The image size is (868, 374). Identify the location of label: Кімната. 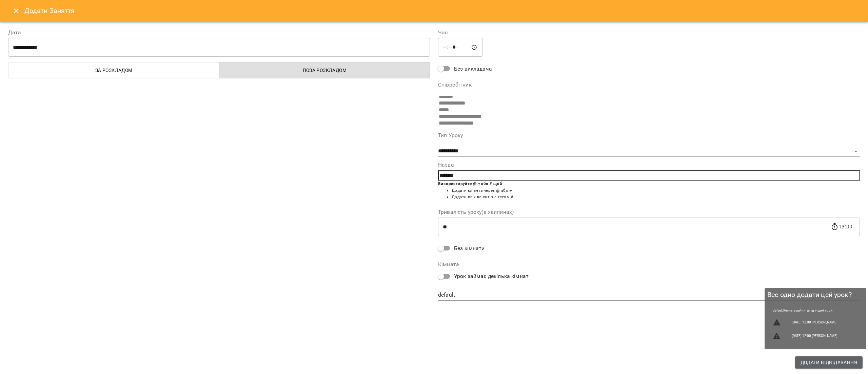
(649, 264).